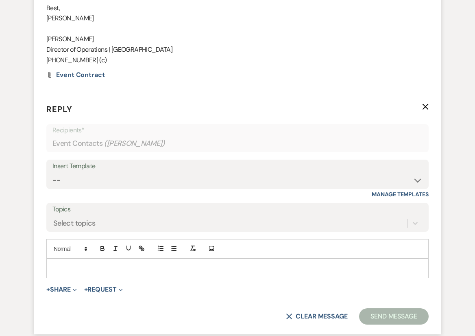 The image size is (475, 336). Describe the element at coordinates (81, 74) in the screenshot. I see `span: Event Contract` at that location.